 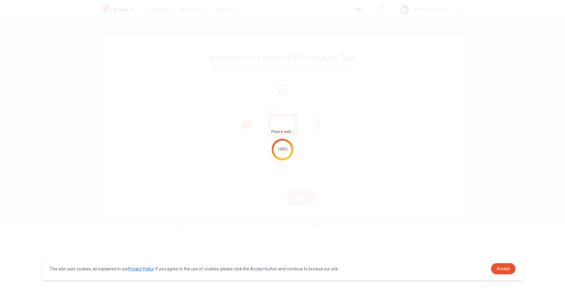 What do you see at coordinates (282, 149) in the screenshot?
I see `div: 100%` at bounding box center [282, 149].